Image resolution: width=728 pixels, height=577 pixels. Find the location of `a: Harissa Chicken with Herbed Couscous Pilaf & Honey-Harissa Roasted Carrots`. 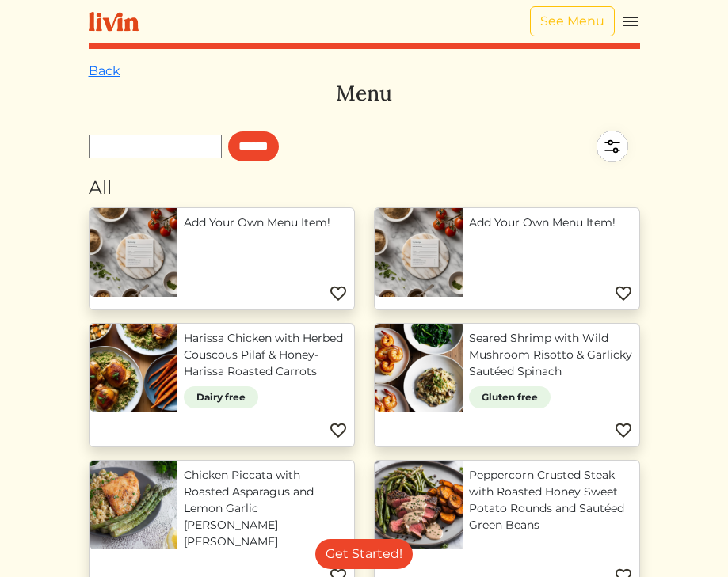

a: Harissa Chicken with Herbed Couscous Pilaf & Honey-Harissa Roasted Carrots is located at coordinates (265, 355).